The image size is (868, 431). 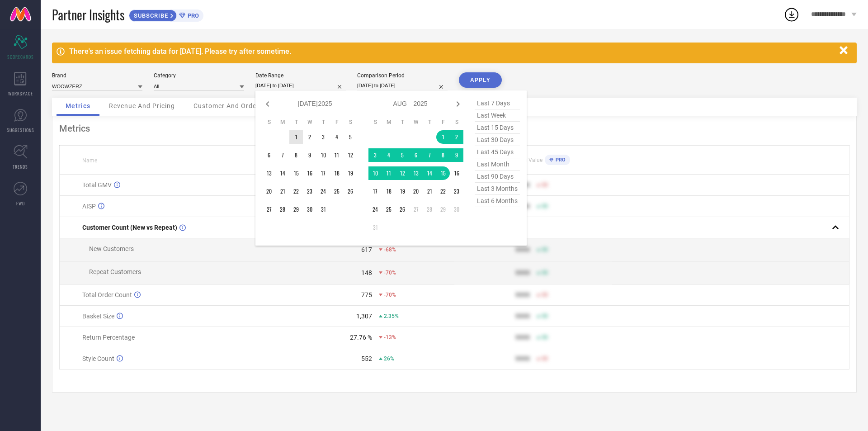 What do you see at coordinates (323, 191) in the screenshot?
I see `td: Thu Jul 24 2025` at bounding box center [323, 191].